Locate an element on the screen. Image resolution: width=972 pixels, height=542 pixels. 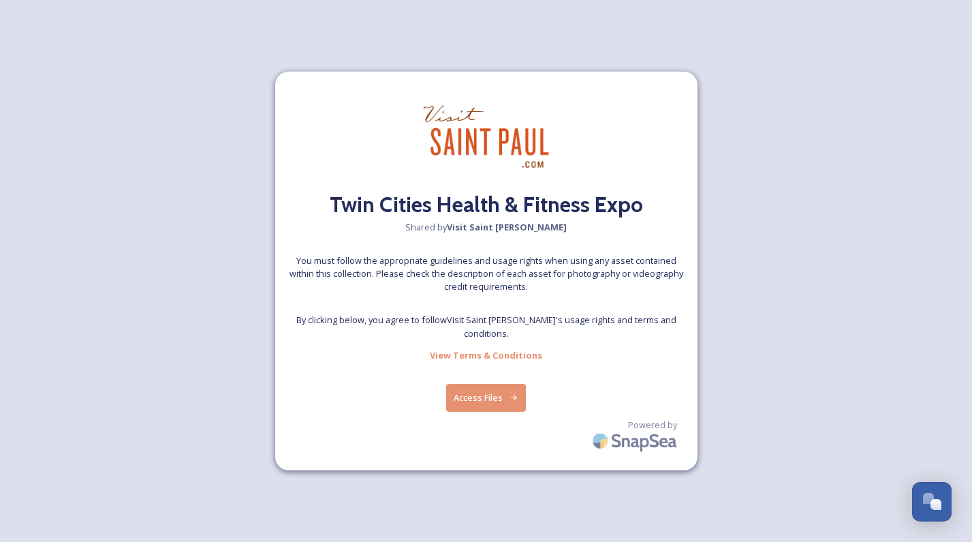
a: View Terms & Conditions is located at coordinates (486, 355).